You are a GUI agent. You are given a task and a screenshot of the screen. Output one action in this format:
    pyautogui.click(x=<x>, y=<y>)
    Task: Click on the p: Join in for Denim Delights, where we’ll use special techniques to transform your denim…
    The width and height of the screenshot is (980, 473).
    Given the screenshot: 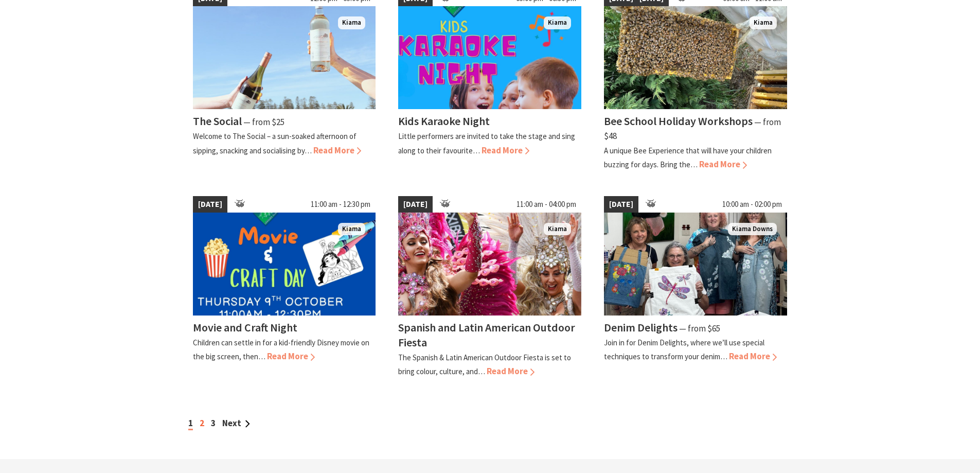 What is the action you would take?
    pyautogui.click(x=684, y=350)
    